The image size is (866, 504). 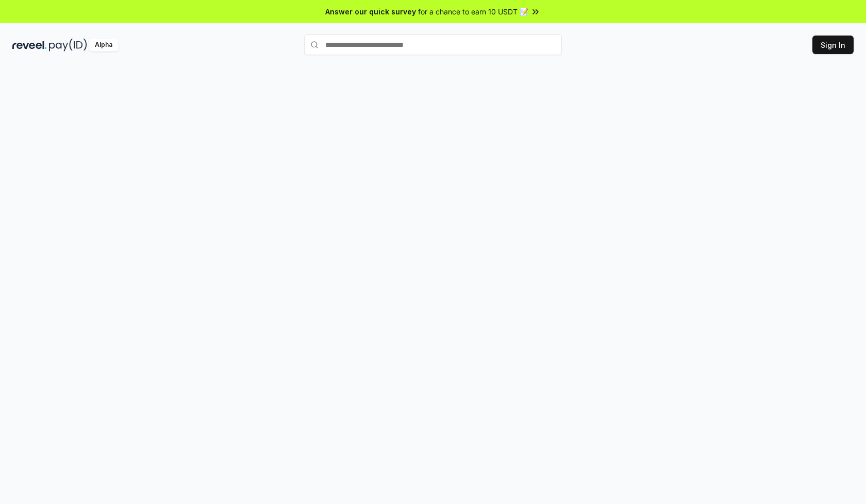 I want to click on div: Alpha, so click(x=104, y=45).